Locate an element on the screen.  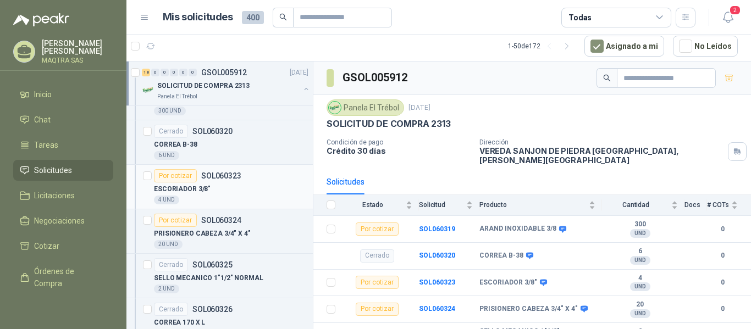
span: Cotizar is located at coordinates (47, 246).